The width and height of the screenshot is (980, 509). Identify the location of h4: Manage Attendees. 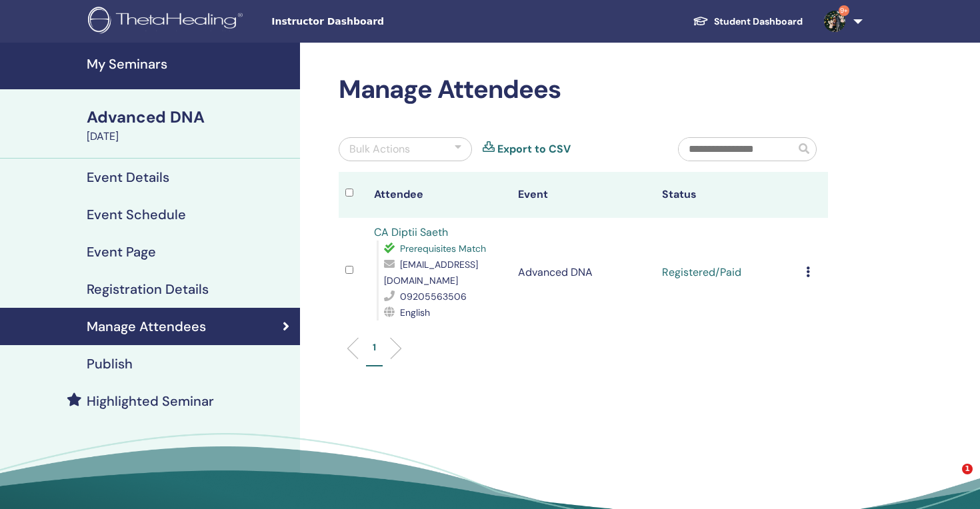
(146, 327).